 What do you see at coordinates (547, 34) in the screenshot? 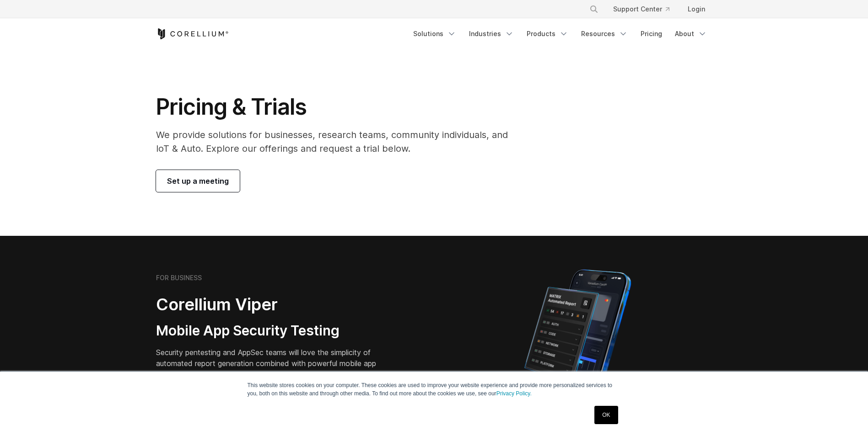
I see `a: Products` at bounding box center [547, 34].